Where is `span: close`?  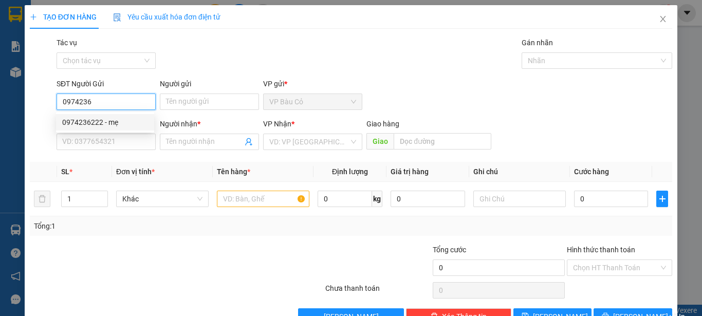
span: close is located at coordinates (663, 19).